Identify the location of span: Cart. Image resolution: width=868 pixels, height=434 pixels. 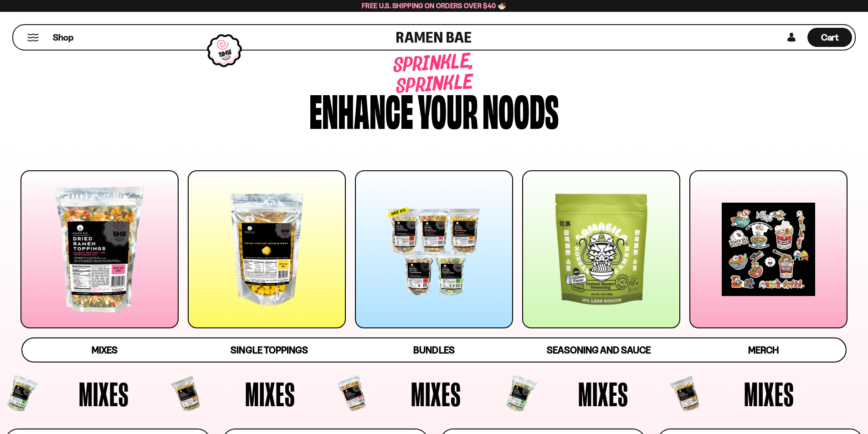
(830, 37).